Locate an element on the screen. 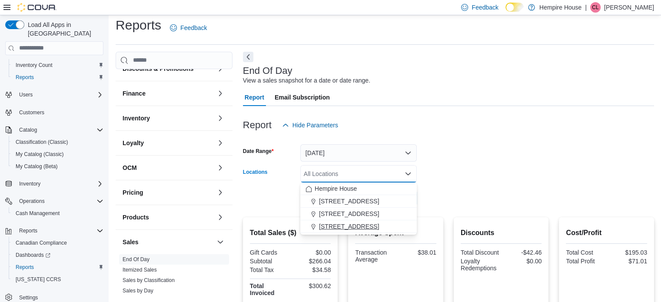 The width and height of the screenshot is (661, 302). button: My Catalog (Beta) is located at coordinates (58, 166).